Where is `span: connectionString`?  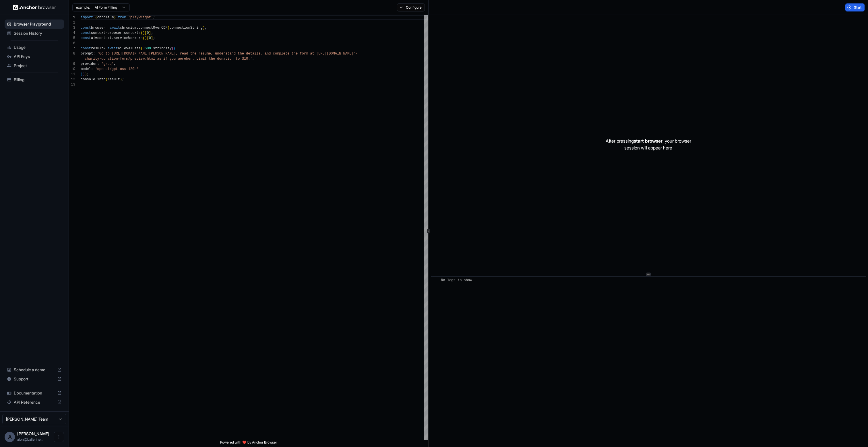
span: connectionString is located at coordinates (186, 28).